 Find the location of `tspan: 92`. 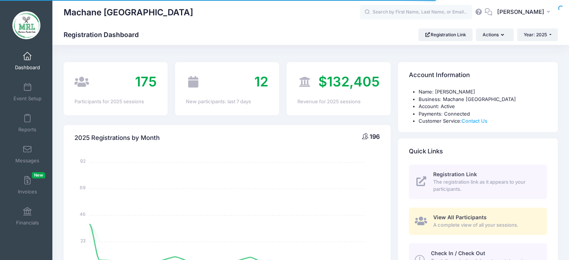

tspan: 92 is located at coordinates (83, 161).